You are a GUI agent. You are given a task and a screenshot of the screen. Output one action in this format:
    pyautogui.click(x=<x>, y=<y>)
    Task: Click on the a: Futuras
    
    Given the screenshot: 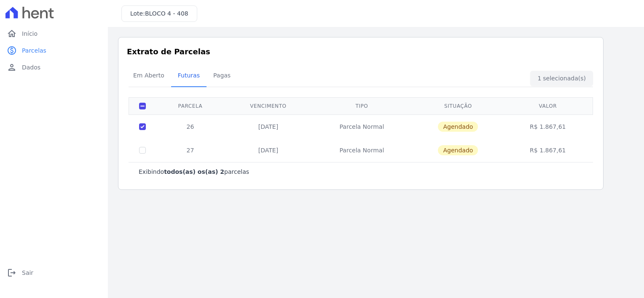 What is the action you would take?
    pyautogui.click(x=189, y=76)
    